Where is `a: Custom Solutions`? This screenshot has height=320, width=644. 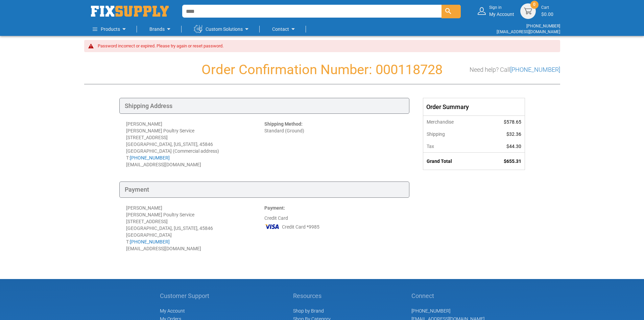
a: Custom Solutions is located at coordinates (222, 29).